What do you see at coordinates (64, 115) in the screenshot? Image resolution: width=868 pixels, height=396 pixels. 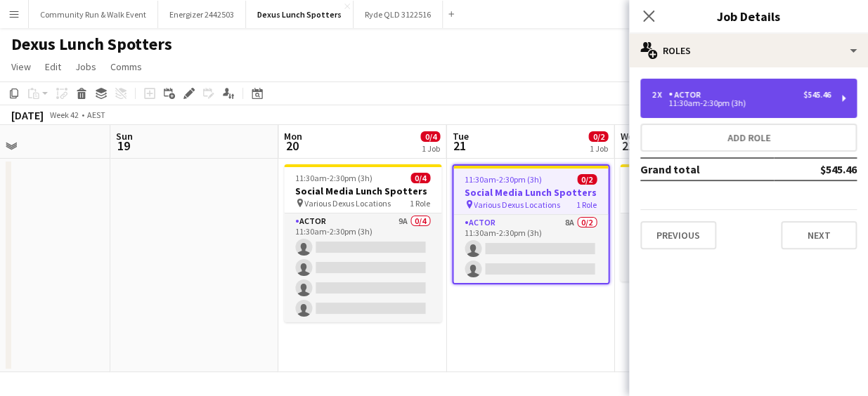 I see `span: Week 42` at bounding box center [64, 115].